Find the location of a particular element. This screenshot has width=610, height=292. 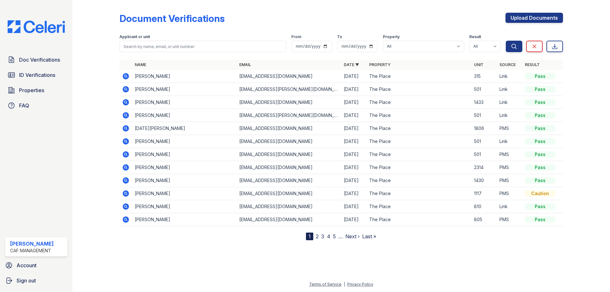

div: 1 is located at coordinates (309, 236).